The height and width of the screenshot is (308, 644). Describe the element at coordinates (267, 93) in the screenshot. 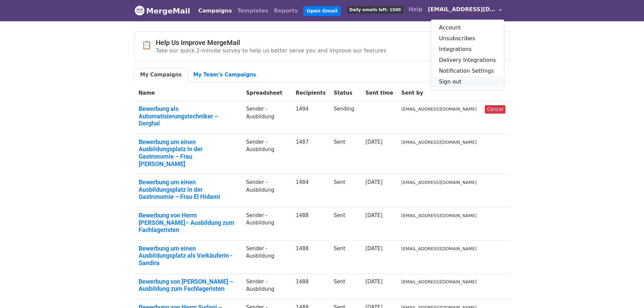

I see `th: Spreadsheet` at that location.